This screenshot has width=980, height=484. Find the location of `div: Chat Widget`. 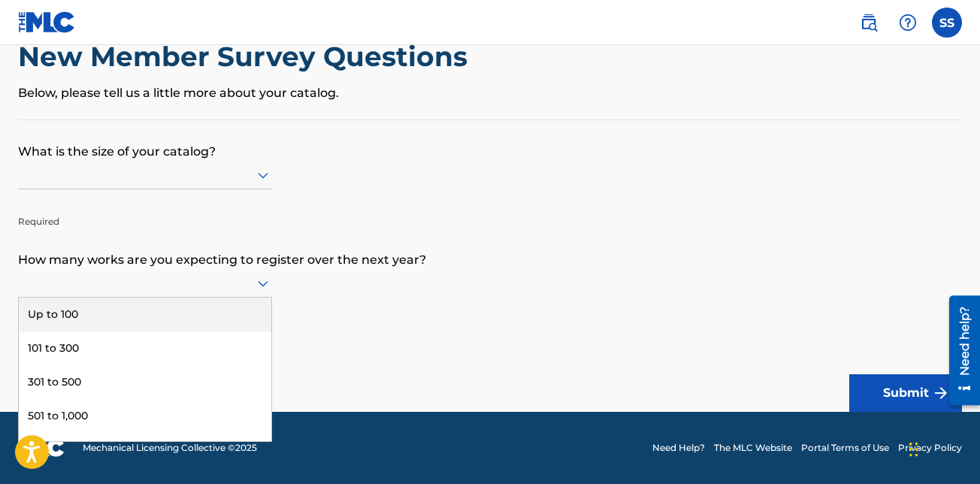

div: Chat Widget is located at coordinates (943, 449).